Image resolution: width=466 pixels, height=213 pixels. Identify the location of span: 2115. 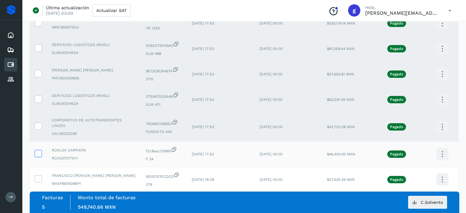
(164, 79).